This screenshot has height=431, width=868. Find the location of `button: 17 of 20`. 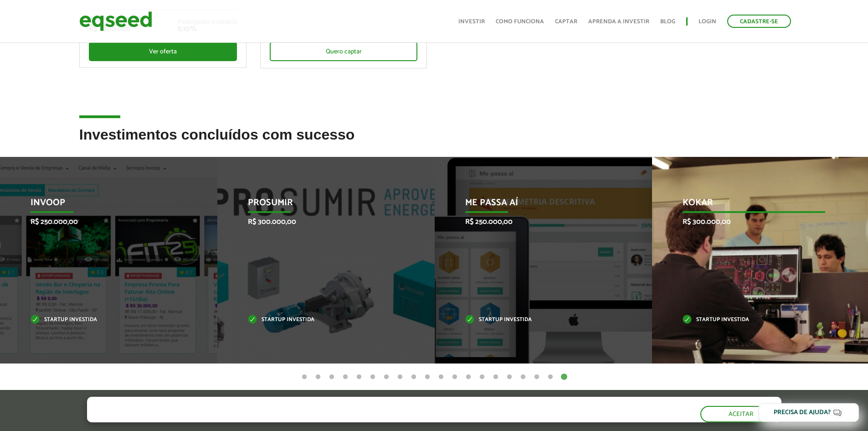

button: 17 of 20 is located at coordinates (523, 377).